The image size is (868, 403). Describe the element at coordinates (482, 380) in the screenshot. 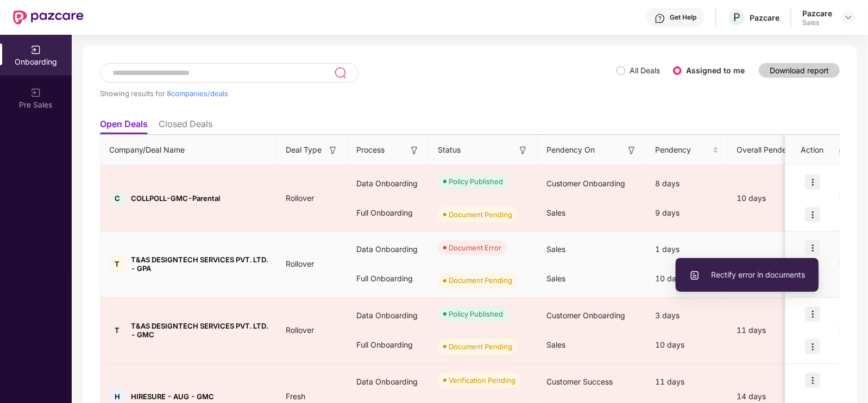

I see `div: Verification Pending` at that location.